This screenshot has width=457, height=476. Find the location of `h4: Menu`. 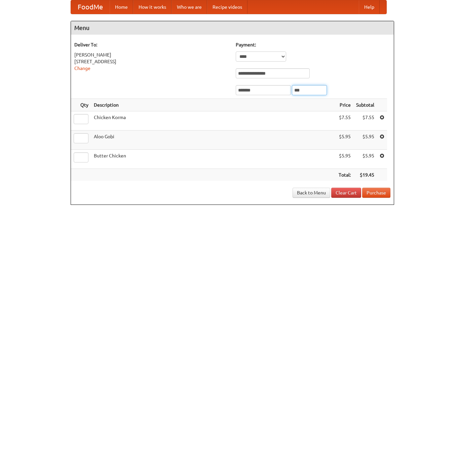

h4: Menu is located at coordinates (232, 28).